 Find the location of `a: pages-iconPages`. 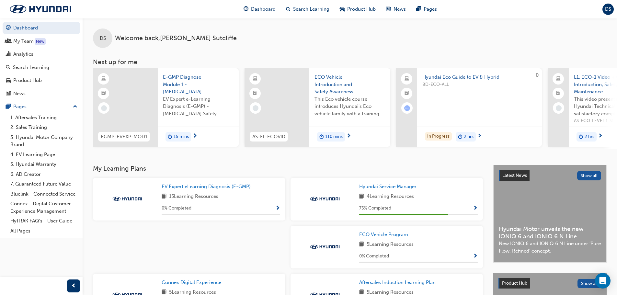

a: pages-iconPages is located at coordinates (426, 9).